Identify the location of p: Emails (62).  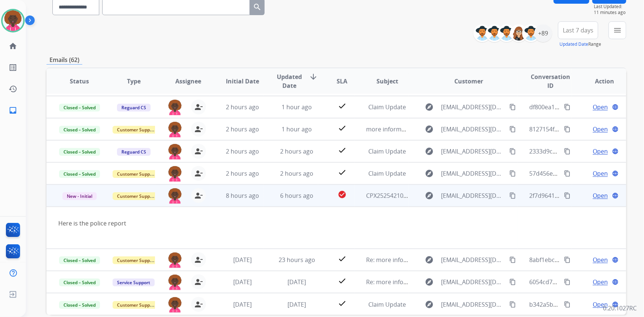
(64, 60).